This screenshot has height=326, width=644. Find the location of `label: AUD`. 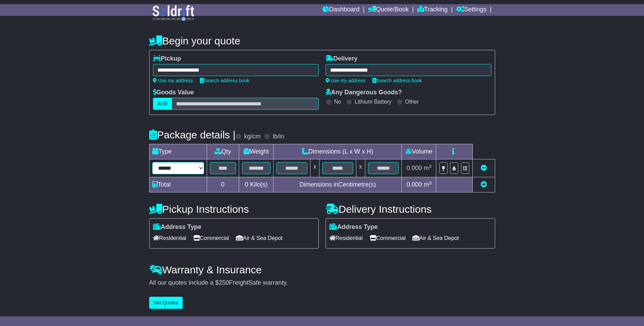

label: AUD is located at coordinates (163, 104).